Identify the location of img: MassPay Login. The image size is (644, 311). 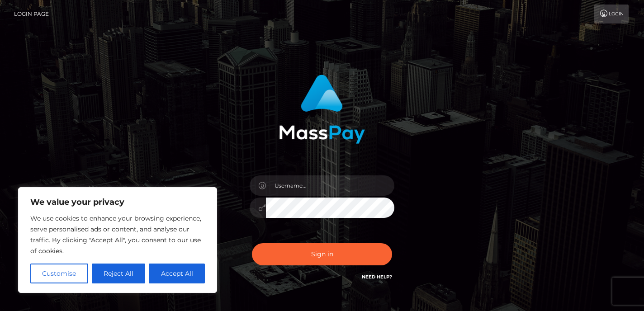
(322, 109).